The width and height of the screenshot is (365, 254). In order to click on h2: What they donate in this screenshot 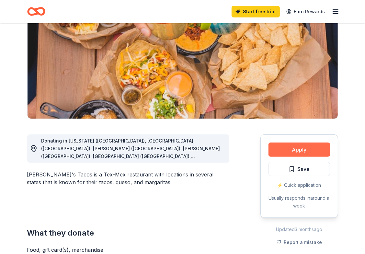, I will do `click(128, 233)`.